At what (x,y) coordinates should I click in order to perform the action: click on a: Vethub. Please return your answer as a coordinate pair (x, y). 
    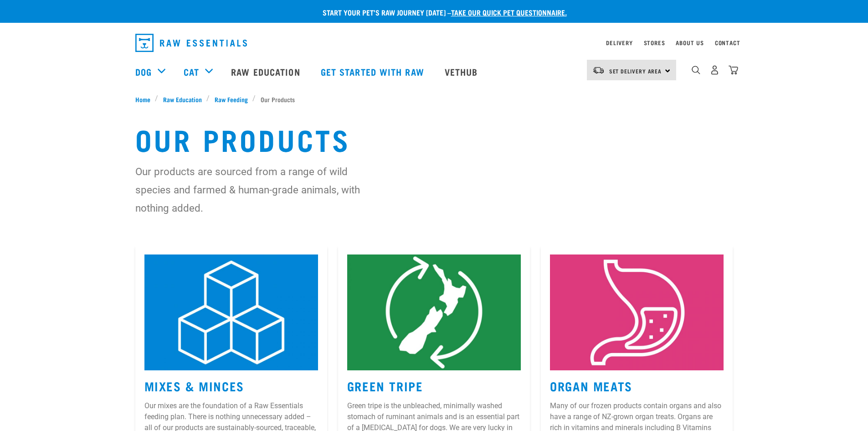
    Looking at the image, I should click on (462, 71).